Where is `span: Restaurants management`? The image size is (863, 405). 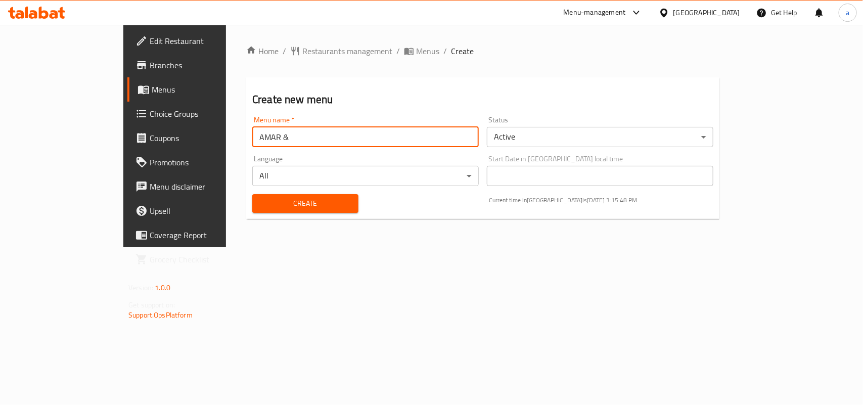 span: Restaurants management is located at coordinates (347, 51).